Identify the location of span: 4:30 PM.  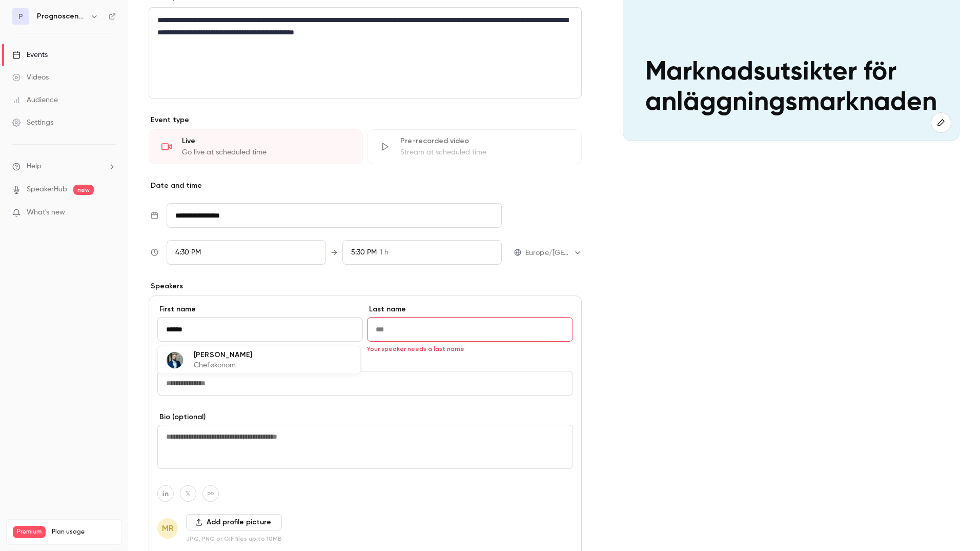
(188, 252).